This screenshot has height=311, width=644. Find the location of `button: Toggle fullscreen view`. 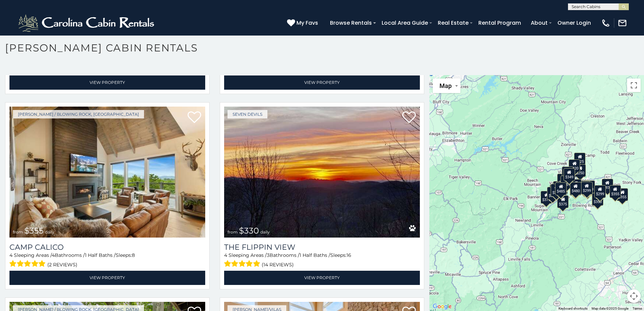

button: Toggle fullscreen view is located at coordinates (634, 85).